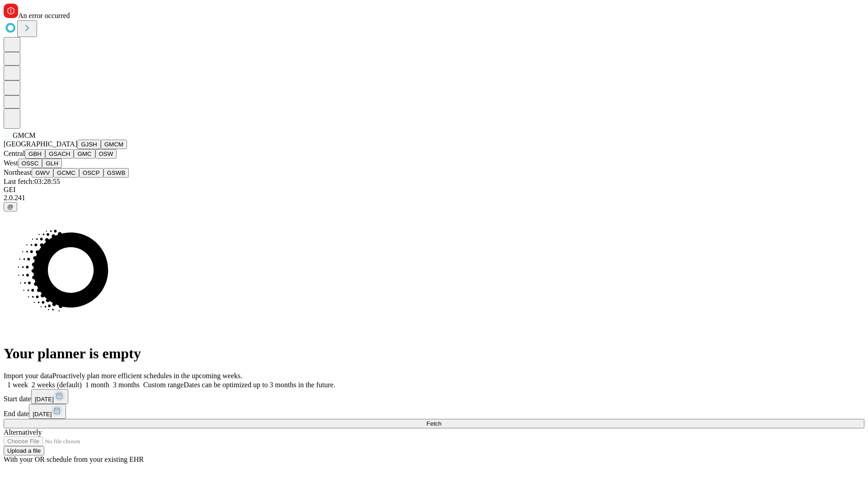 Image resolution: width=868 pixels, height=488 pixels. Describe the element at coordinates (32, 181) in the screenshot. I see `span: Last fetch: 03:28:55` at that location.